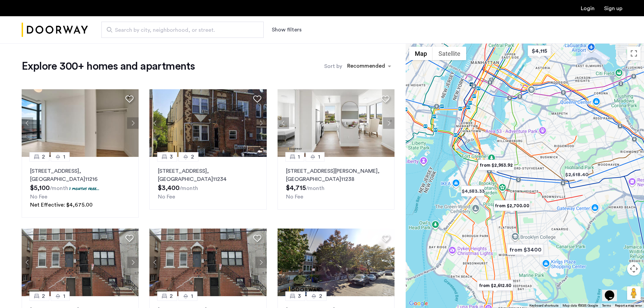 This screenshot has width=644, height=308. What do you see at coordinates (539, 51) in the screenshot?
I see `div: $4,115` at bounding box center [539, 51].